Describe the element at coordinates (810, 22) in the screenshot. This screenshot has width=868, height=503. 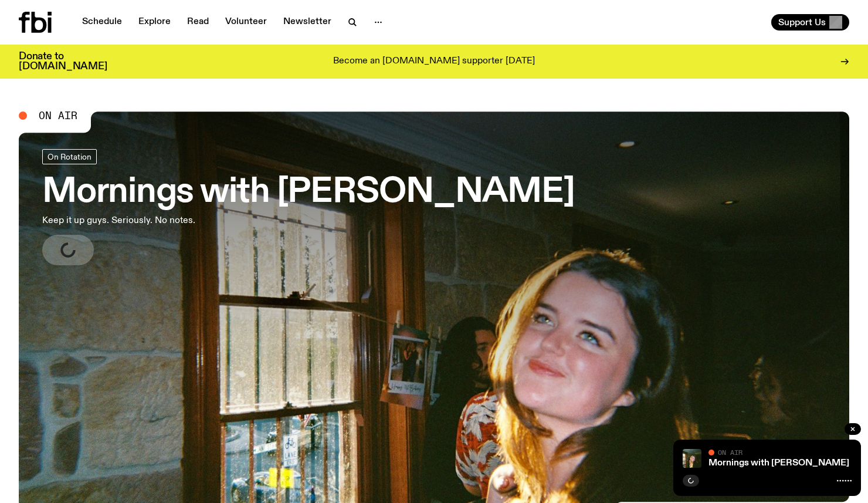
I see `button: Support Us` at that location.